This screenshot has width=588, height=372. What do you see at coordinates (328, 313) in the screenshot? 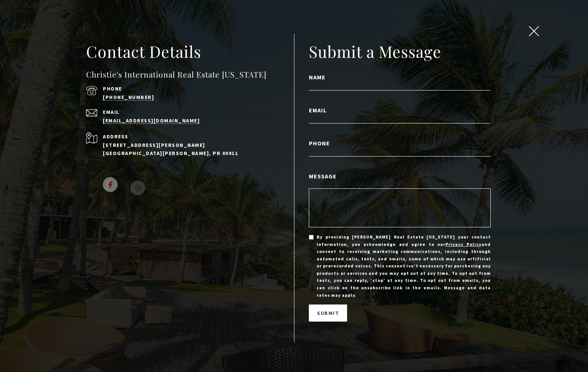
I see `span: Submit` at bounding box center [328, 313].